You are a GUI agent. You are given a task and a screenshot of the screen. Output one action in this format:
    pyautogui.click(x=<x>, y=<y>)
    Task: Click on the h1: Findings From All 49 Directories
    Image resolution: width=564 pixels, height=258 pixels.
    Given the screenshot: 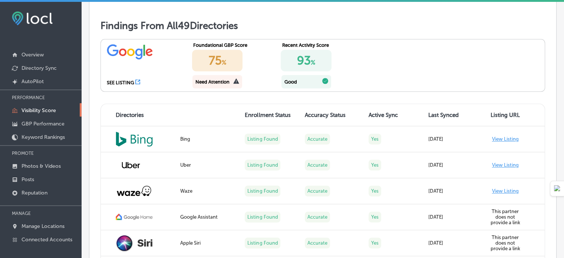 What is the action you would take?
    pyautogui.click(x=322, y=26)
    